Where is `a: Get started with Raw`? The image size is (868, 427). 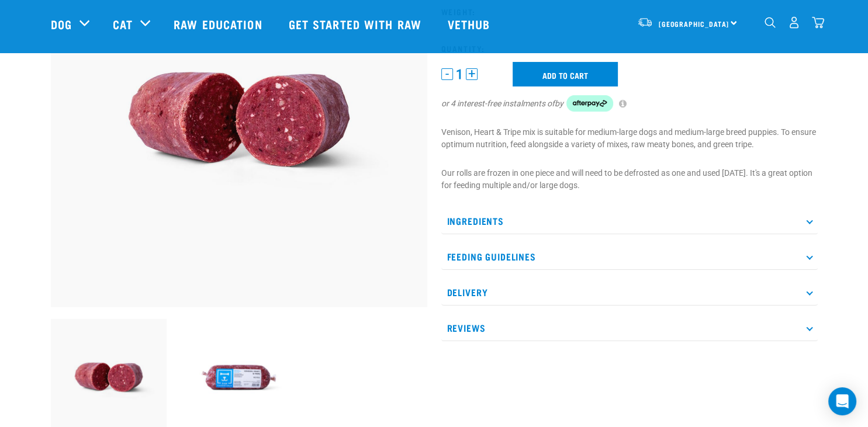 a: Get started with Raw is located at coordinates (356, 24).